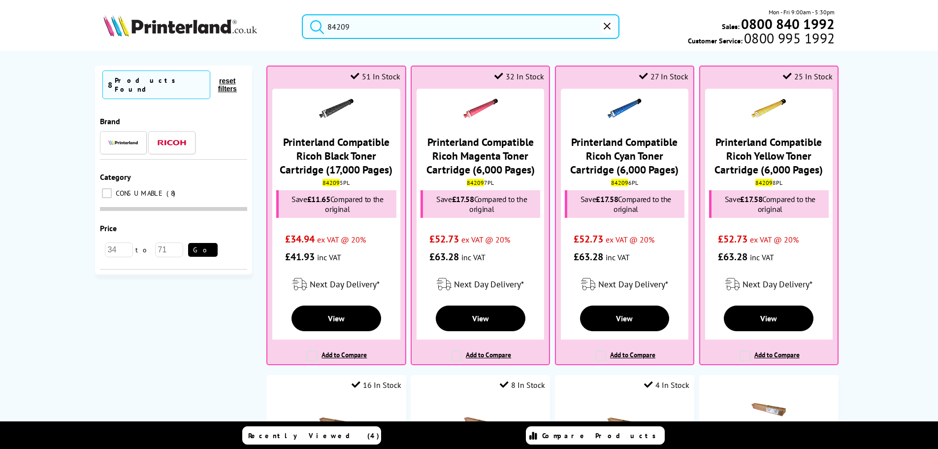  I want to click on div: 25 In Stock, so click(808, 76).